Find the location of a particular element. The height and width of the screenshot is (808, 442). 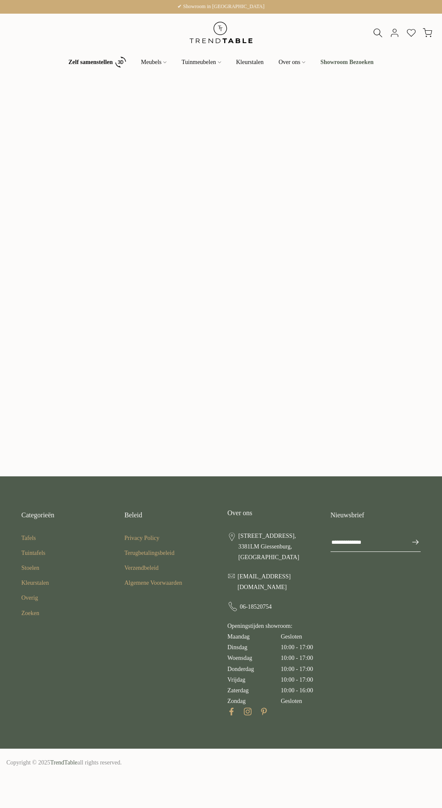

div: Zaterdag is located at coordinates (254, 690).